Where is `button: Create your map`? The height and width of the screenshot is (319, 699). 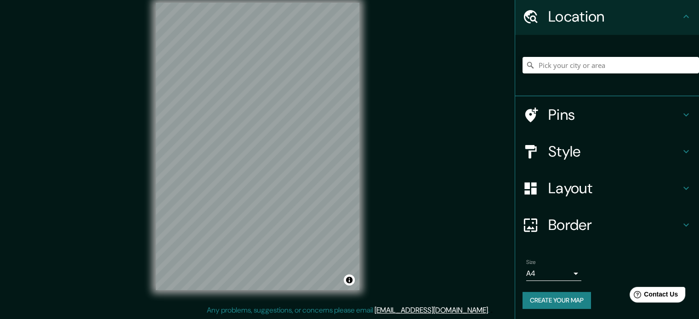
button: Create your map is located at coordinates (556, 300).